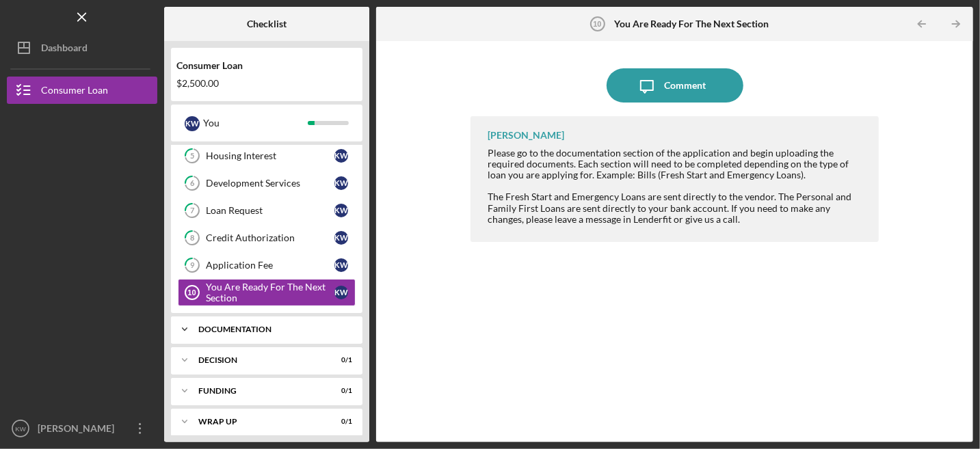 The width and height of the screenshot is (980, 449). What do you see at coordinates (676, 208) in the screenshot?
I see `div: The Fresh Start and Emergency Loans are sent directly to the vendor. The Personal and Family Firs...` at bounding box center [676, 208].